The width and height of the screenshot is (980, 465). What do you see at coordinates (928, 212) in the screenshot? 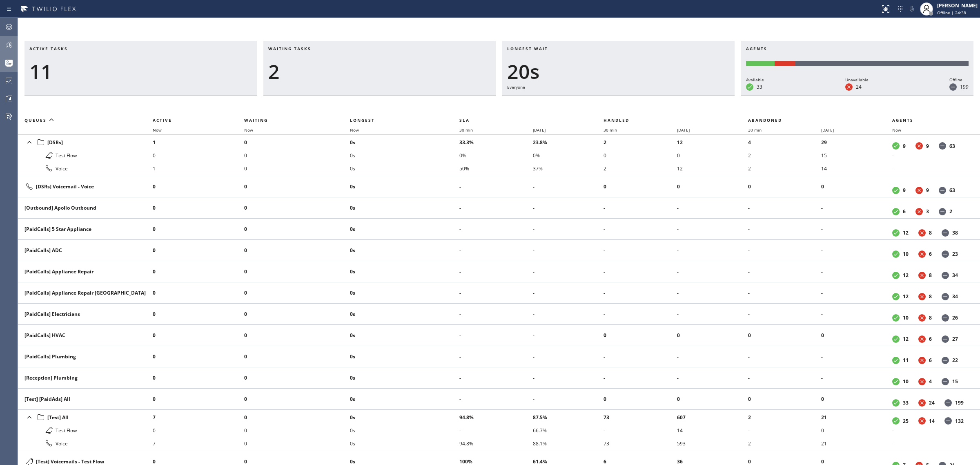
I see `dd: 3` at bounding box center [928, 212].